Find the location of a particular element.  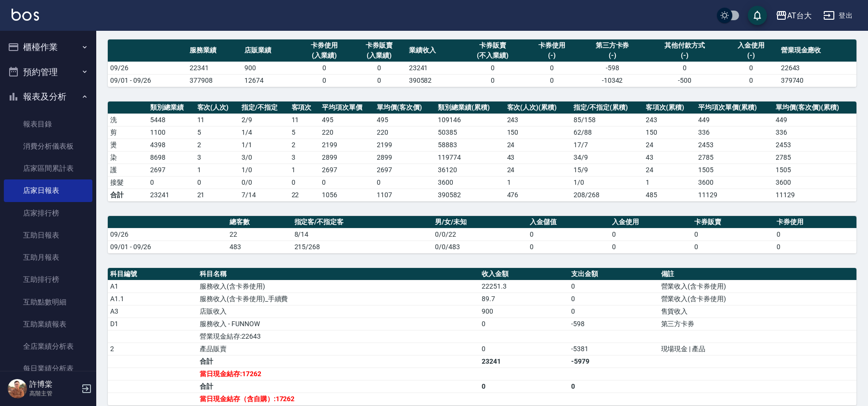

th: 營業現金應收 is located at coordinates (817, 50).